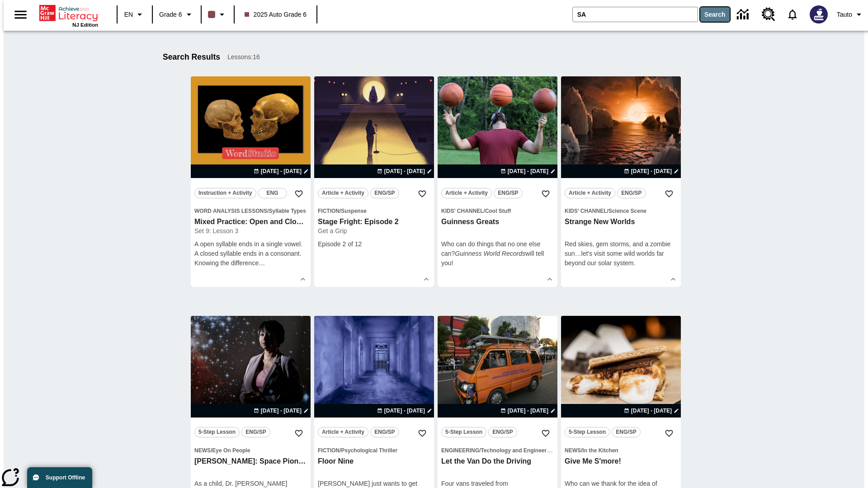 This screenshot has height=488, width=868. Describe the element at coordinates (405, 411) in the screenshot. I see `button: Oct 13 - Oct 13 Choose Dates` at that location.